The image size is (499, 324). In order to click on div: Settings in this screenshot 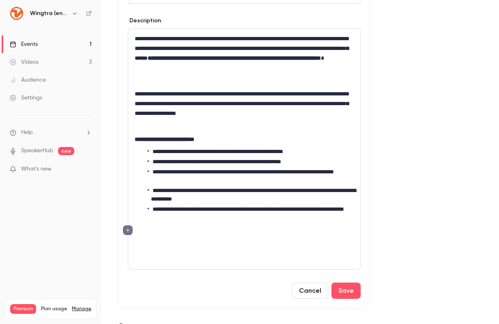, I will do `click(26, 98)`.